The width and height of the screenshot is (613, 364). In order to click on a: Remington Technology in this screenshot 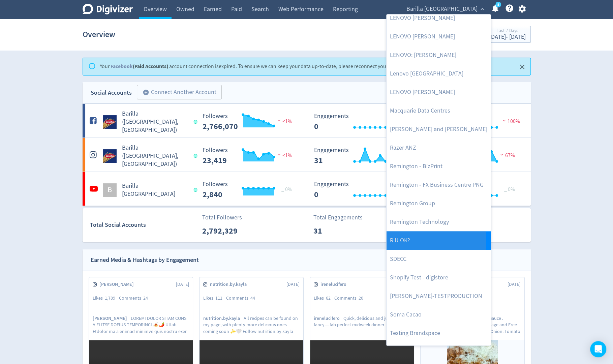, I will do `click(438, 222)`.